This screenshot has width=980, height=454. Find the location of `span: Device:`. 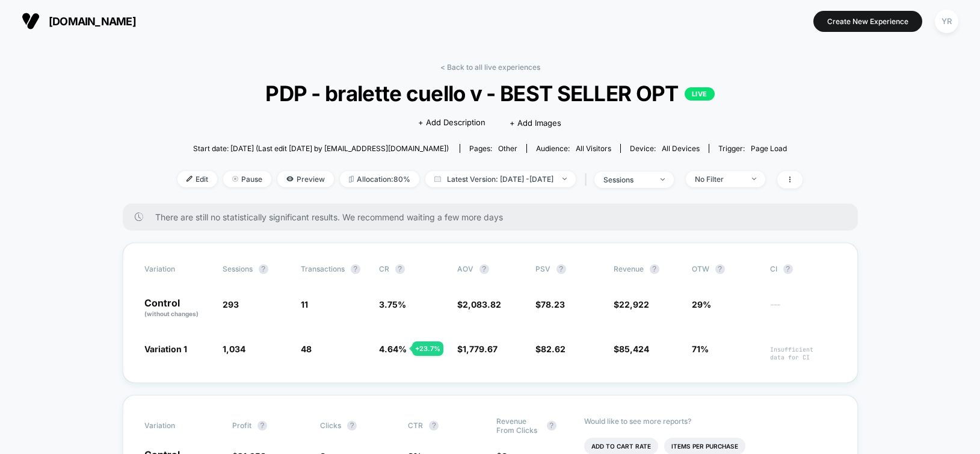

span: Device: is located at coordinates (664, 148).